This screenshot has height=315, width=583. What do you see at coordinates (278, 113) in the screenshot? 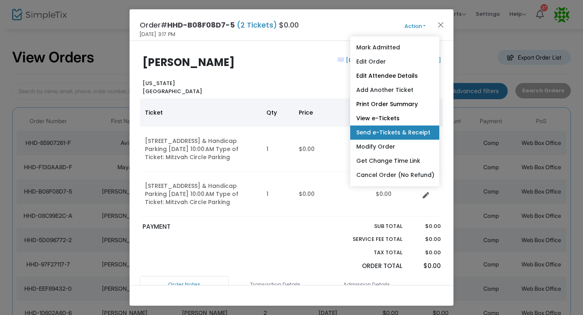
I see `th: Qty` at bounding box center [278, 113].